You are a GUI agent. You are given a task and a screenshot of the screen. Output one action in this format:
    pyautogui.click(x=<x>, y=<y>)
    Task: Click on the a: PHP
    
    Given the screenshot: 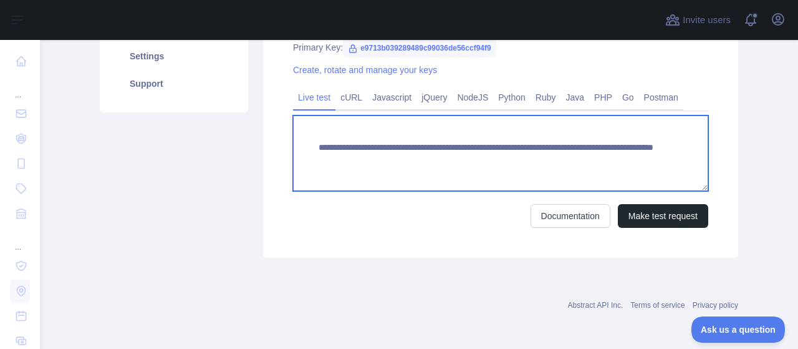 What is the action you would take?
    pyautogui.click(x=603, y=97)
    